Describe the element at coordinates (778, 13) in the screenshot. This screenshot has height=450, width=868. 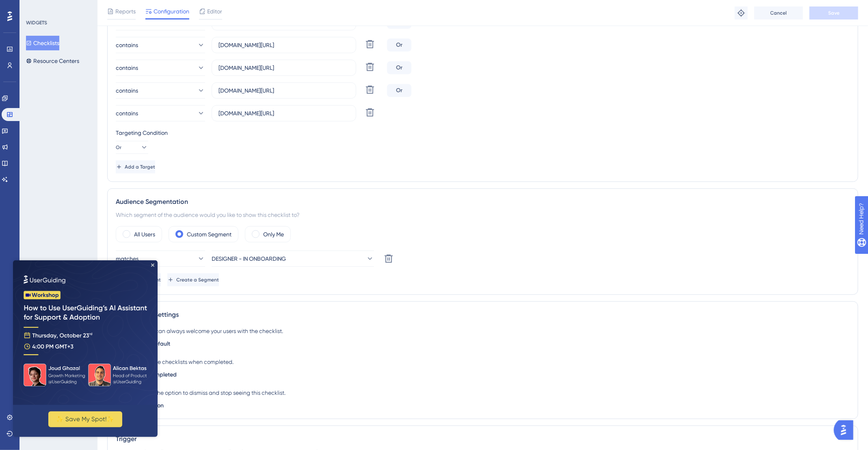
I see `span: Cancel` at that location.